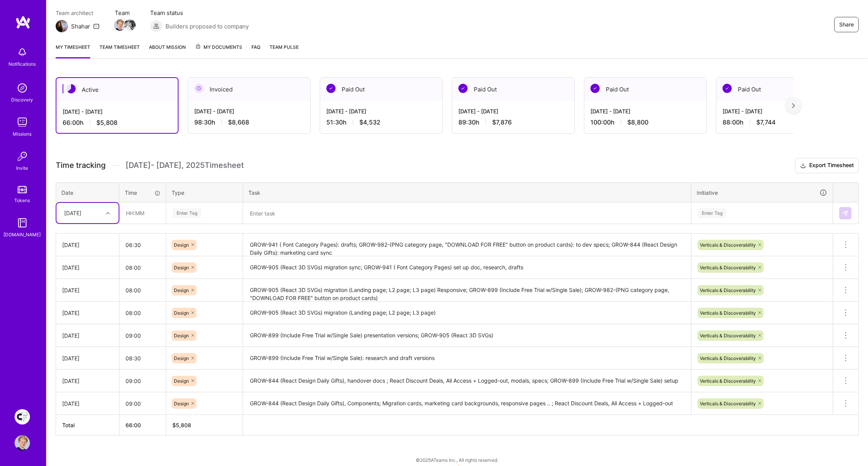 The width and height of the screenshot is (868, 466). Describe the element at coordinates (502, 122) in the screenshot. I see `span: $7,876` at that location.